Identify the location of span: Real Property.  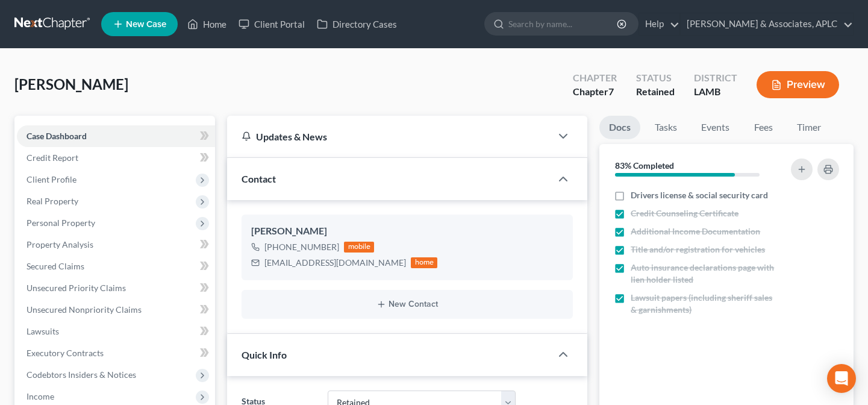
(53, 200).